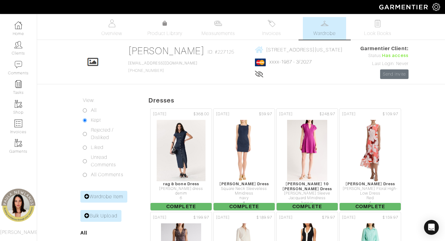  I want to click on span: $248.97, so click(328, 114).